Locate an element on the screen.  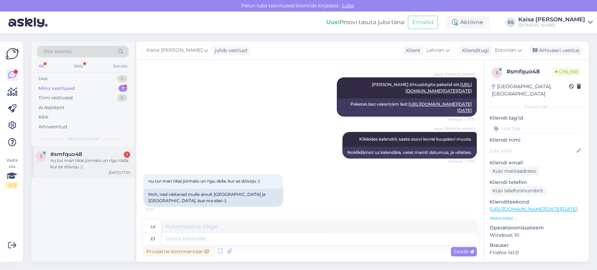
span: #smfquo48 is located at coordinates (66, 154).